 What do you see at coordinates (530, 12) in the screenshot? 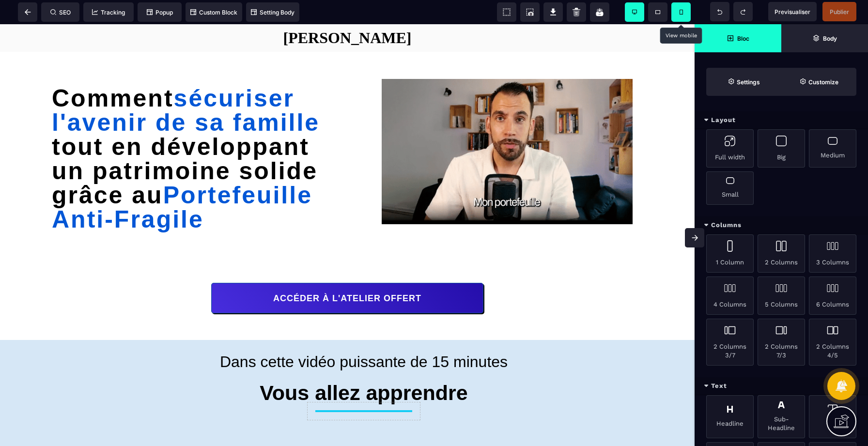
I see `span: Screenshot` at bounding box center [530, 12].